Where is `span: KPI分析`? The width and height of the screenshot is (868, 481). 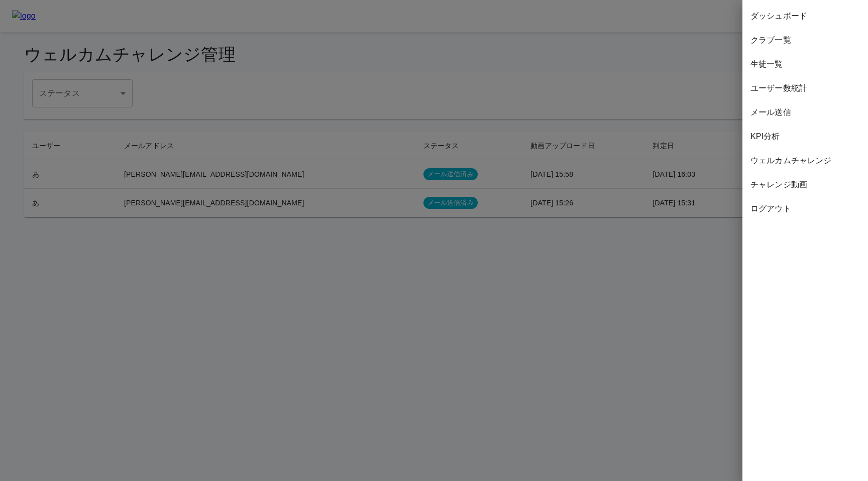
span: KPI分析 is located at coordinates (805, 137).